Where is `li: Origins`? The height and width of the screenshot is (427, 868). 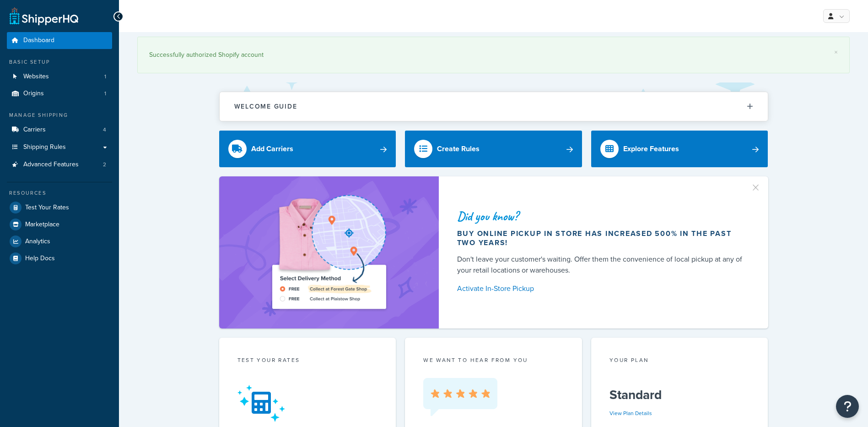
li: Origins is located at coordinates (60, 94).